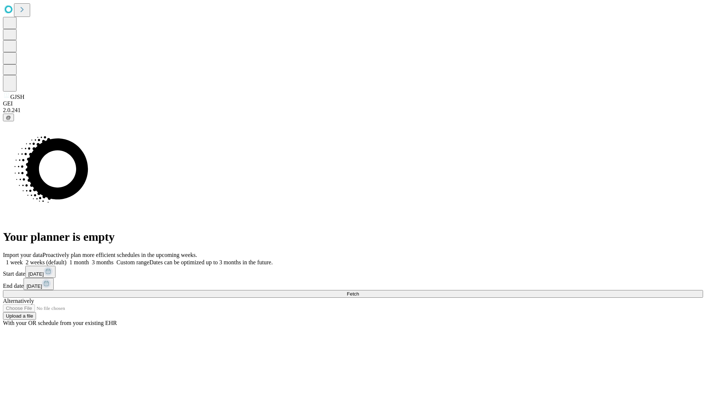 This screenshot has height=397, width=706. Describe the element at coordinates (120, 255) in the screenshot. I see `span: Proactively plan more efficient schedules in the upcoming weeks.` at that location.